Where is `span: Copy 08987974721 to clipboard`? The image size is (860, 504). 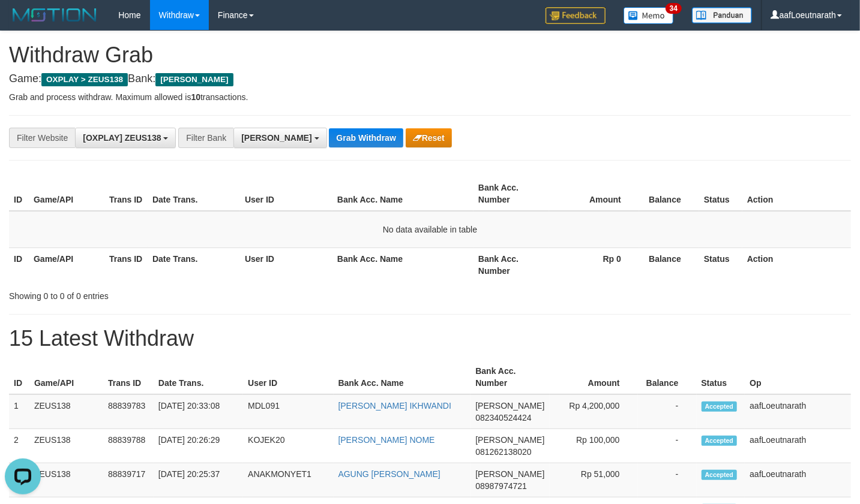
span: Copy 08987974721 to clipboard is located at coordinates (501, 486).